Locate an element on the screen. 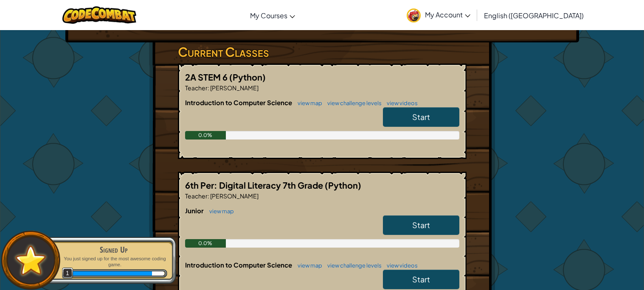 The height and width of the screenshot is (290, 644). span: 6th Per: Digital Literacy 7th Grade is located at coordinates (255, 185).